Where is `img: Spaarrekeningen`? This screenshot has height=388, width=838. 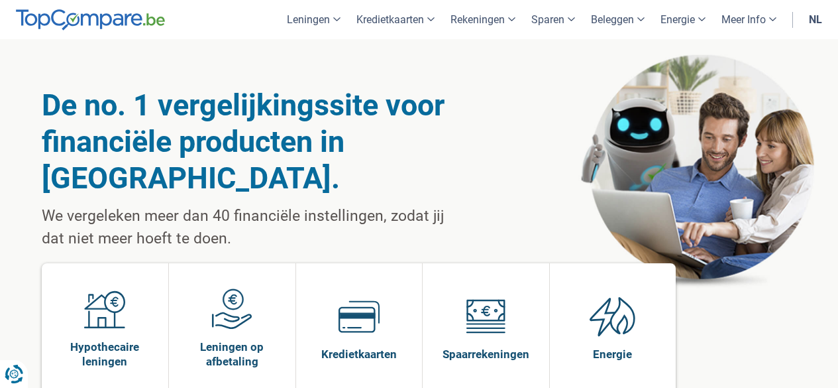 img: Spaarrekeningen is located at coordinates (486, 316).